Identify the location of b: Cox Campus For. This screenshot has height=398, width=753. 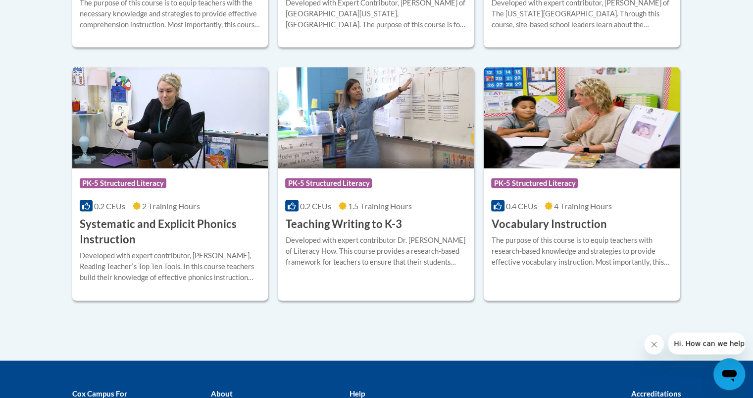
(100, 393).